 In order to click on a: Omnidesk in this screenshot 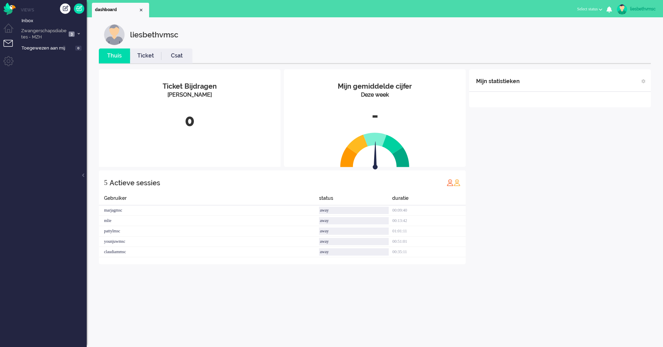, I will do `click(9, 7)`.